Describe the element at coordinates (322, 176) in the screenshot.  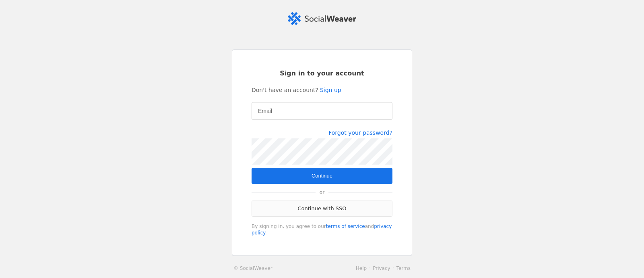
I see `button: Continue` at that location.